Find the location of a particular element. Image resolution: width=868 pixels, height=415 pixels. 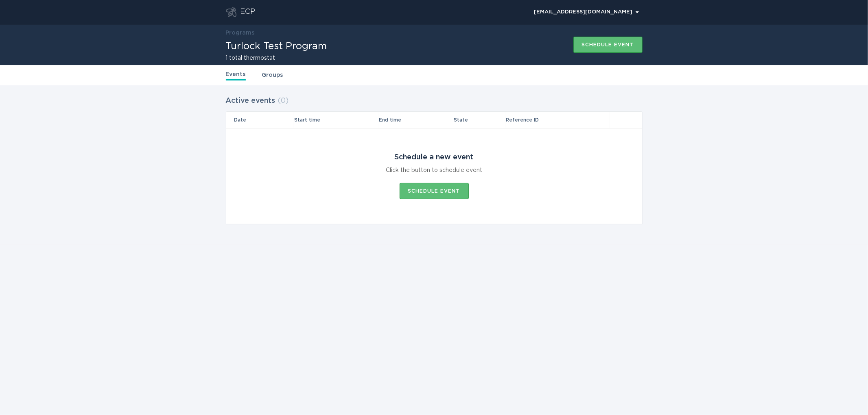

a: Programs is located at coordinates (240, 33).